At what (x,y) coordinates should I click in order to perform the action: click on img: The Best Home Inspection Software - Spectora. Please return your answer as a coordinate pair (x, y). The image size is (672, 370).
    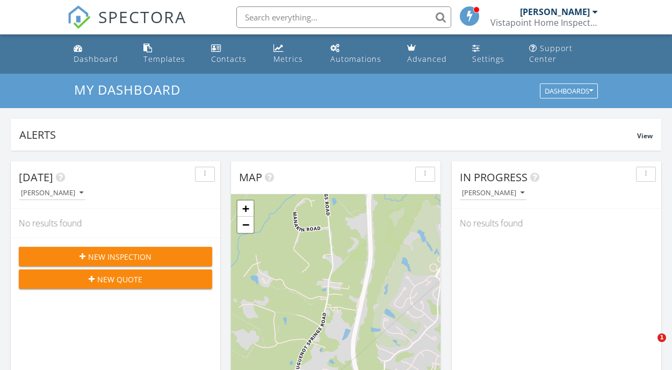
    Looking at the image, I should click on (79, 17).